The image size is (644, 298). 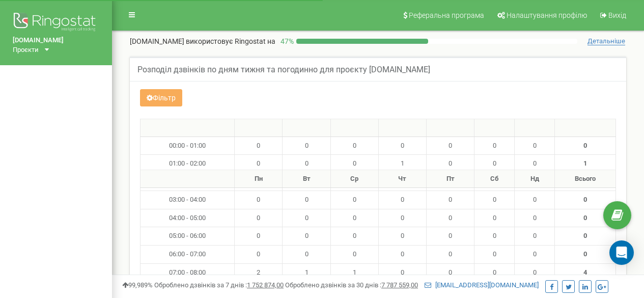 I want to click on td: 00:00 - 01:00, so click(x=188, y=146).